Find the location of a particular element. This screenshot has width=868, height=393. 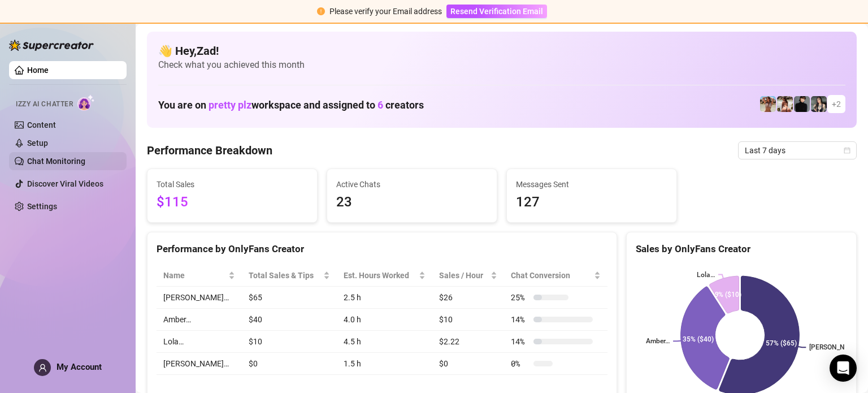

td: $40 is located at coordinates (289, 320).